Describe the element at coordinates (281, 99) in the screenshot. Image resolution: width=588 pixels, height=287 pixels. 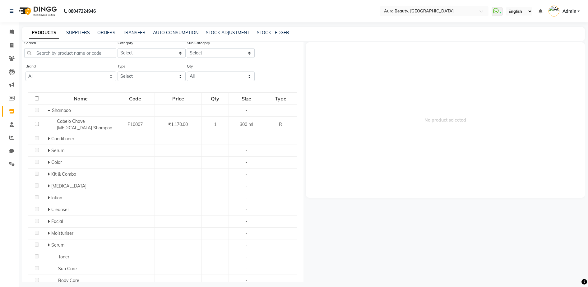
I see `div: Type` at that location.